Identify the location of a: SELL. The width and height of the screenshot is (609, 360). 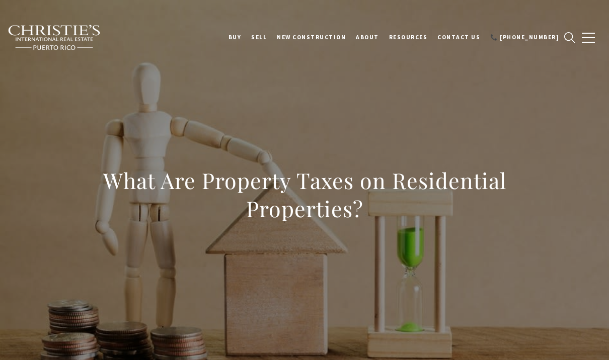
(259, 37).